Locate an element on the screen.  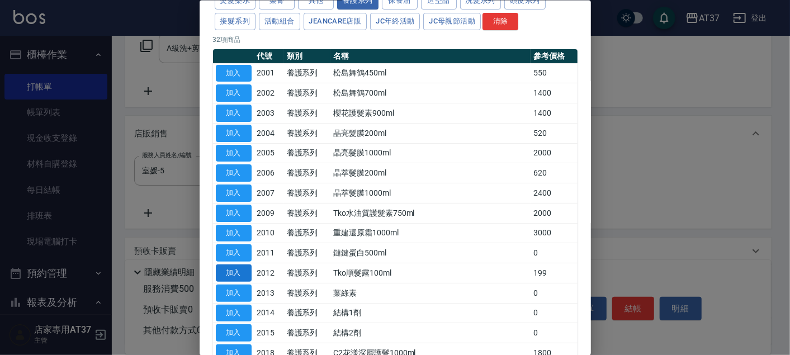
td: 晶亮髮膜1000ml is located at coordinates (430, 153).